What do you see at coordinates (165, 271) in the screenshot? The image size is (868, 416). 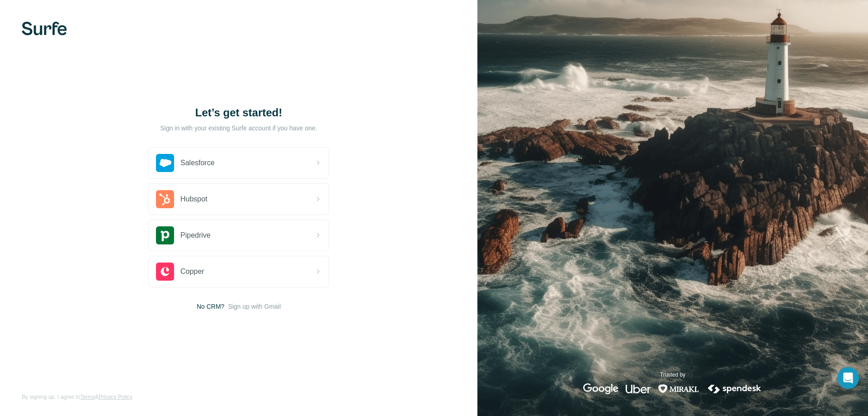 I see `img: copper's logo` at bounding box center [165, 271].